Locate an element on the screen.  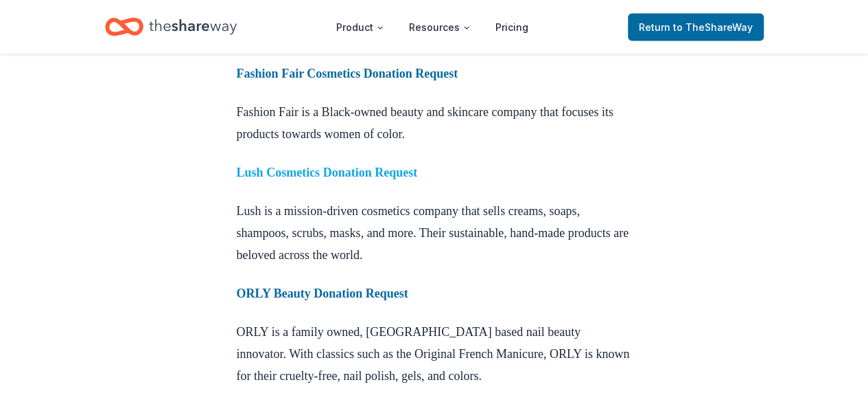
nav: Main is located at coordinates (432, 27).